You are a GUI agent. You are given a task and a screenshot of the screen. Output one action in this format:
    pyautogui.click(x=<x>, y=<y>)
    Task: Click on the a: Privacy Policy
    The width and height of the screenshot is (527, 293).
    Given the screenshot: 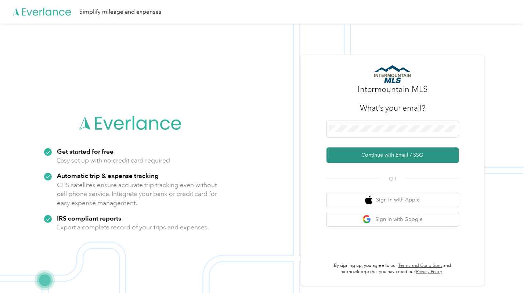 What is the action you would take?
    pyautogui.click(x=429, y=271)
    